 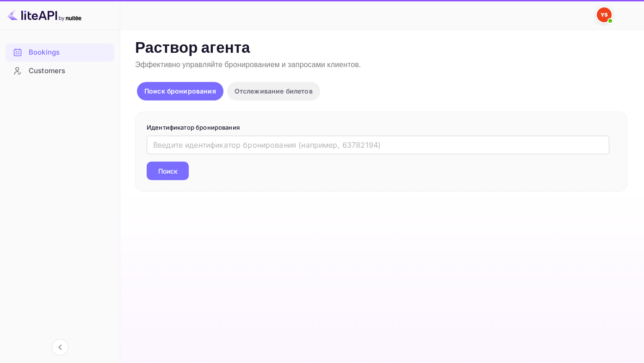 What do you see at coordinates (180, 90) in the screenshot?
I see `ya-tr-span: Поиск бронирования` at bounding box center [180, 90].